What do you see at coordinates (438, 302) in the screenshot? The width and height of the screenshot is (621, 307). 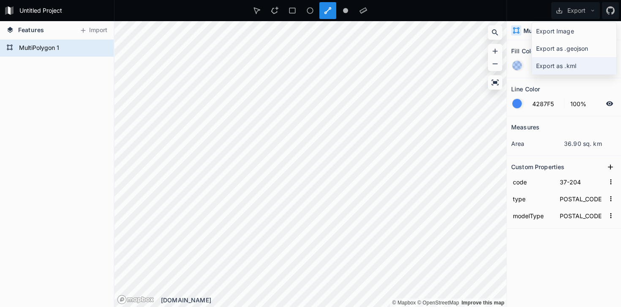 I see `a: OpenStreetMap` at bounding box center [438, 302].